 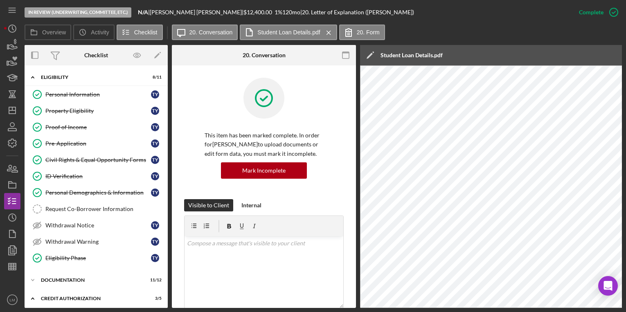 What do you see at coordinates (98, 193) in the screenshot?
I see `div: Personal Demographics & Information` at bounding box center [98, 193].